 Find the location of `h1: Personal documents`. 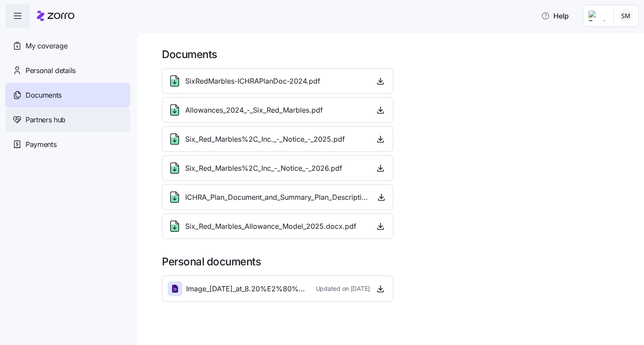

h1: Personal documents is located at coordinates (397, 261).